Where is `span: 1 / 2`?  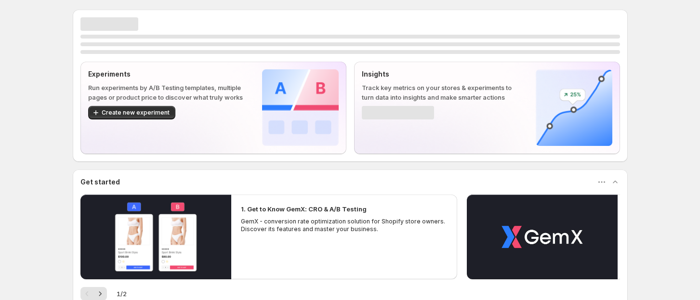 span: 1 / 2 is located at coordinates (121, 294).